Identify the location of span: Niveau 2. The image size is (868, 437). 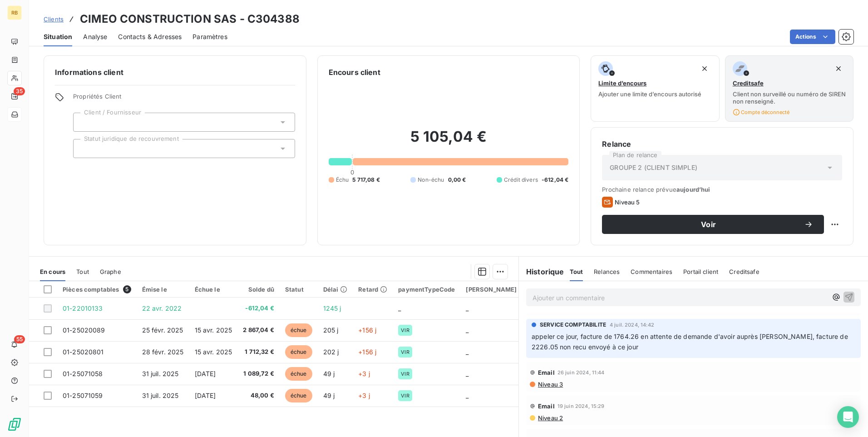
(550, 418).